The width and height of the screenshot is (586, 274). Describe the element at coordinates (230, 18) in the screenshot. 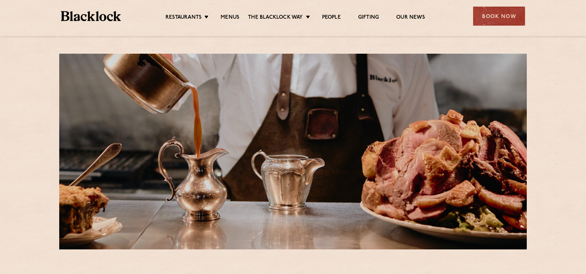

I see `a: Menus` at that location.